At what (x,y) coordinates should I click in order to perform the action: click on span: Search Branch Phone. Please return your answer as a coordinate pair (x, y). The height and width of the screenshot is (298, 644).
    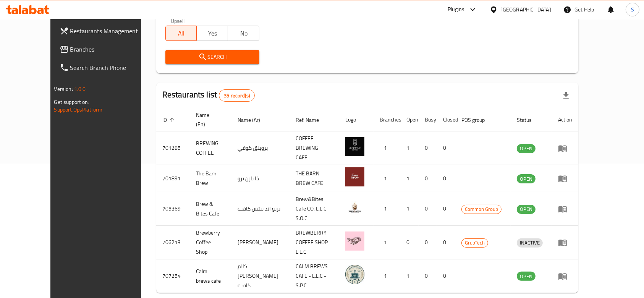
    Looking at the image, I should click on (111, 68).